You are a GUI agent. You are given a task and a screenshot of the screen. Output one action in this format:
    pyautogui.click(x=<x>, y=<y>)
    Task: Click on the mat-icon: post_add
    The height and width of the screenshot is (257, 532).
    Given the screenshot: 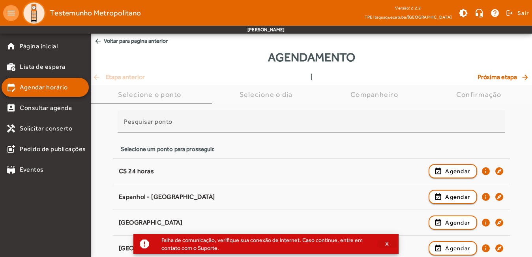 What is the action you would take?
    pyautogui.click(x=11, y=149)
    